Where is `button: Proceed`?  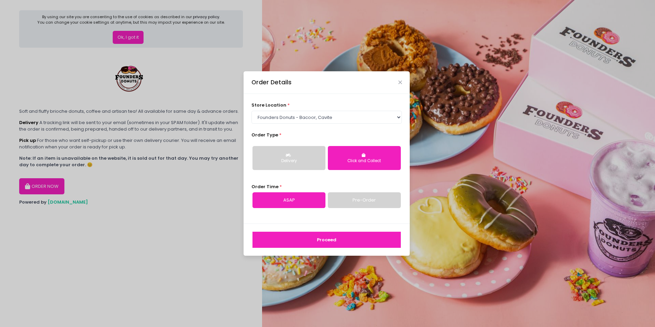
button: Proceed is located at coordinates (327, 240).